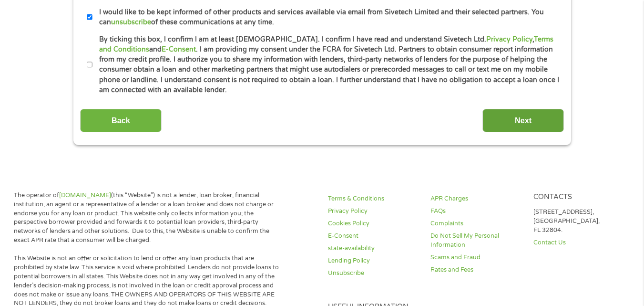 This screenshot has width=644, height=306. I want to click on h4: Contacts, so click(578, 197).